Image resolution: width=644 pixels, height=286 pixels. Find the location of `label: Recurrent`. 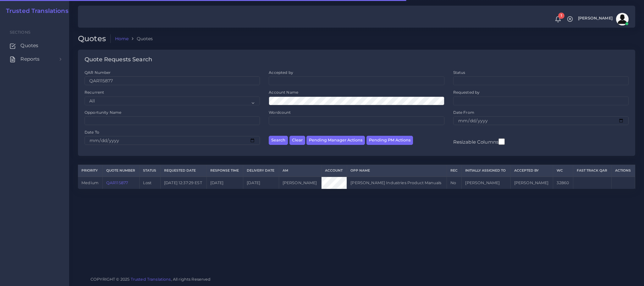

label: Recurrent is located at coordinates (94, 92).